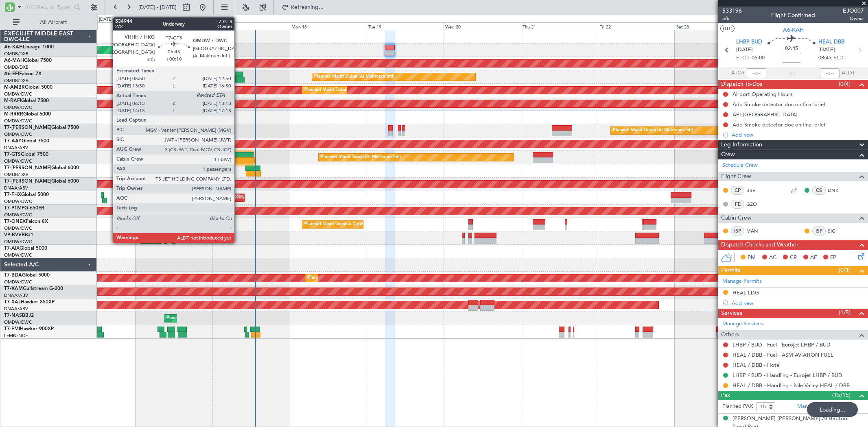  I want to click on a: T7-AAYGlobal 7500, so click(27, 141).